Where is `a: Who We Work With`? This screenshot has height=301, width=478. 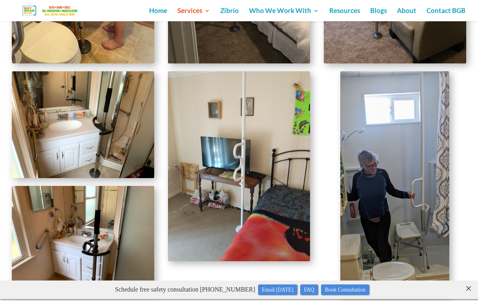 a: Who We Work With is located at coordinates (284, 15).